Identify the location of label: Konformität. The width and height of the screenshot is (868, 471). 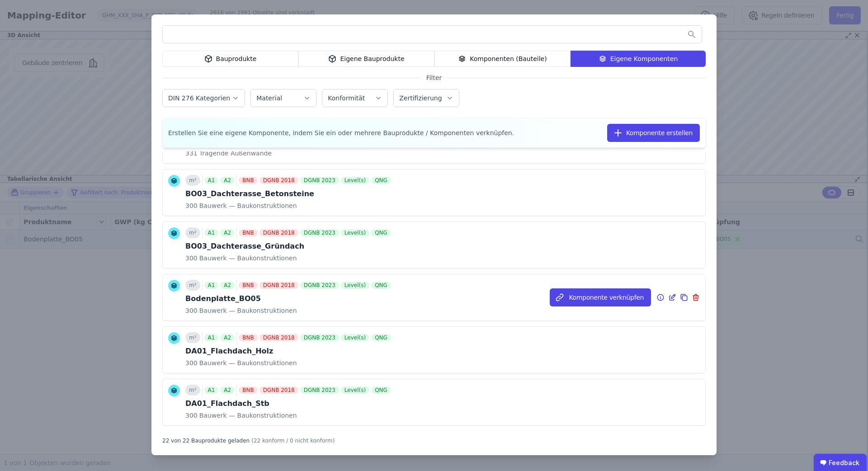
(347, 98).